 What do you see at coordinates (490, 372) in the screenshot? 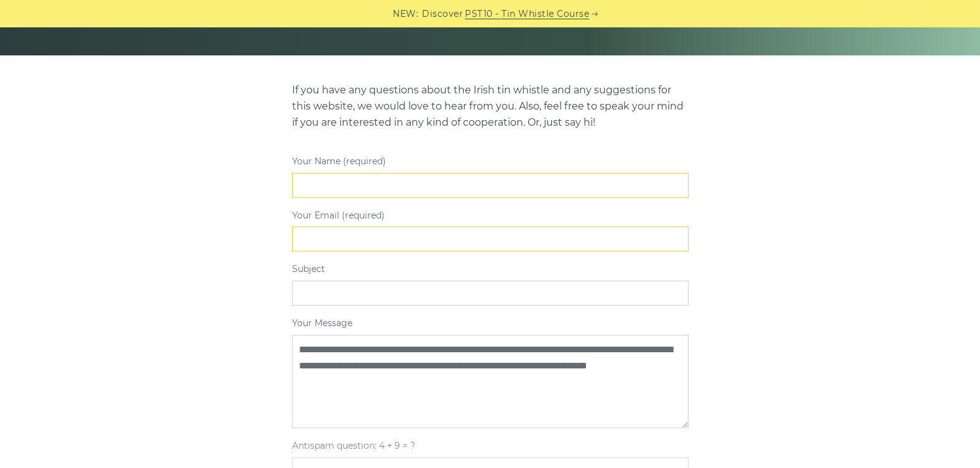
I see `label: Your Message` at bounding box center [490, 372].